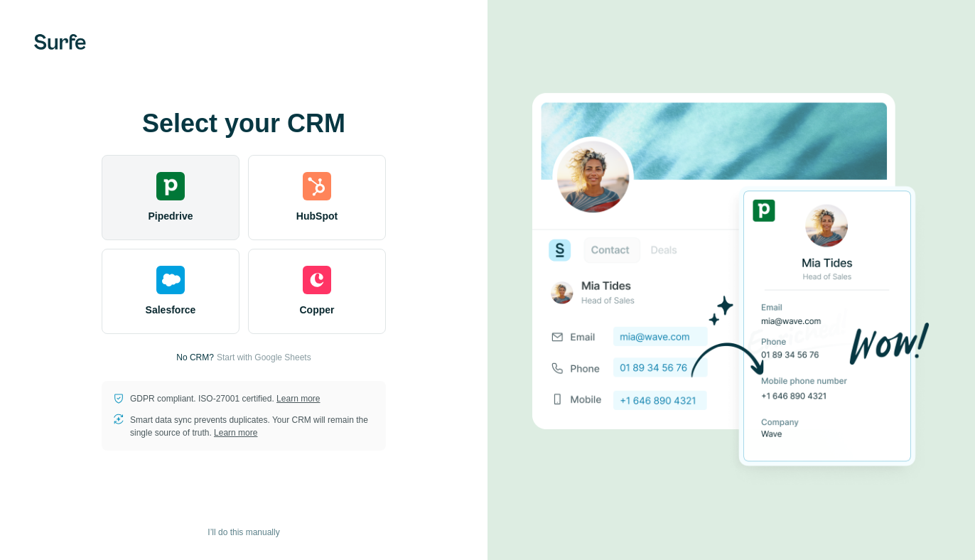 This screenshot has height=560, width=975. What do you see at coordinates (59, 42) in the screenshot?
I see `img: Surfe's logo` at bounding box center [59, 42].